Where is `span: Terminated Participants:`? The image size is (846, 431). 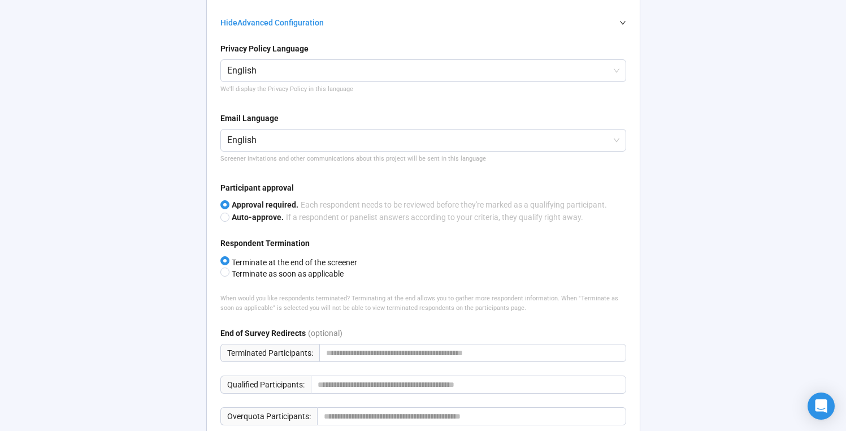 span: Terminated Participants: is located at coordinates (270, 353).